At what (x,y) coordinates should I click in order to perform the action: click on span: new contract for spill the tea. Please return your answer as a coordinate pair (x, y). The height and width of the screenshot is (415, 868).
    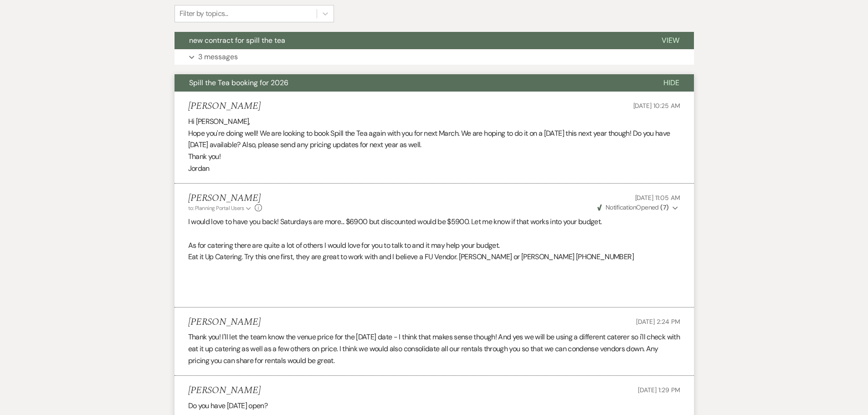
    Looking at the image, I should click on (237, 40).